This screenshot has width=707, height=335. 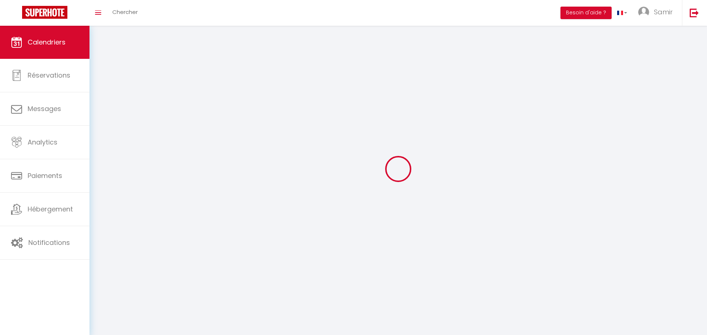 What do you see at coordinates (586, 13) in the screenshot?
I see `button: Besoin d'aide ?` at bounding box center [586, 13].